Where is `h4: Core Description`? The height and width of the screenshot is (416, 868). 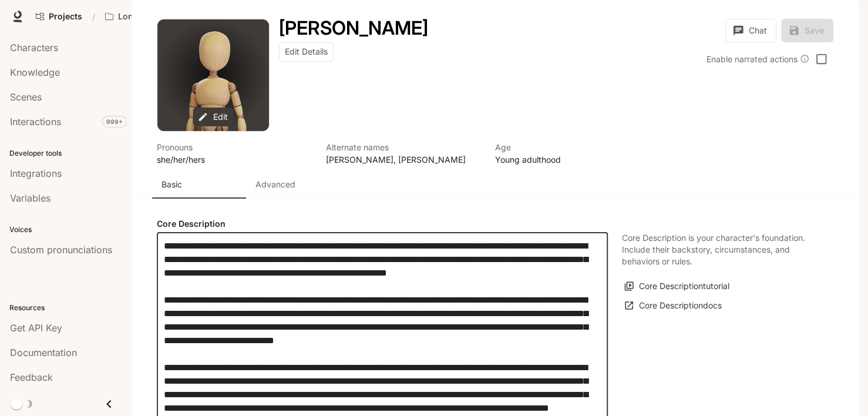
h4: Core Description is located at coordinates (382, 224).